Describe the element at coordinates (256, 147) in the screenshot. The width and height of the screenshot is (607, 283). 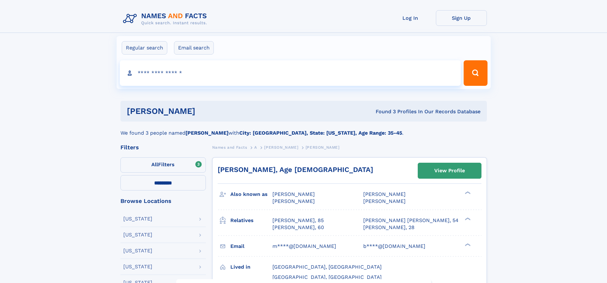
I see `span: A` at that location.